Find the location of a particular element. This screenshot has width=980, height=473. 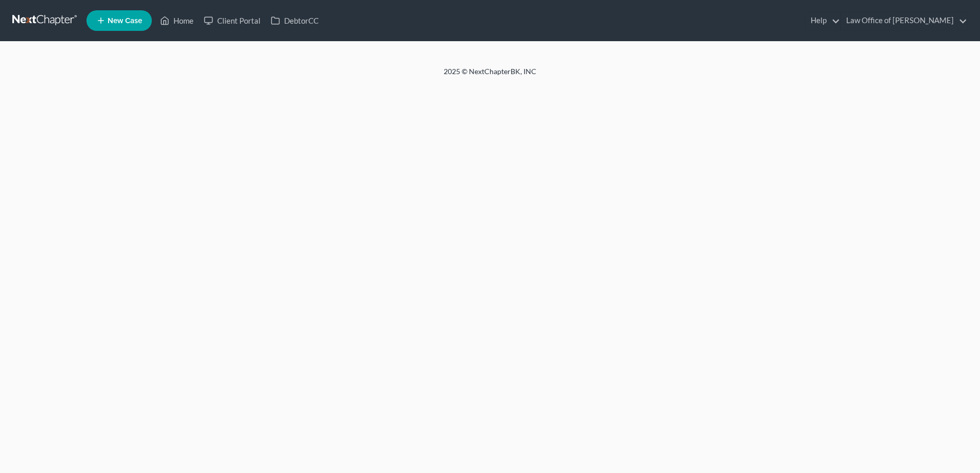

new-legal-case-button: New Case is located at coordinates (119, 21).